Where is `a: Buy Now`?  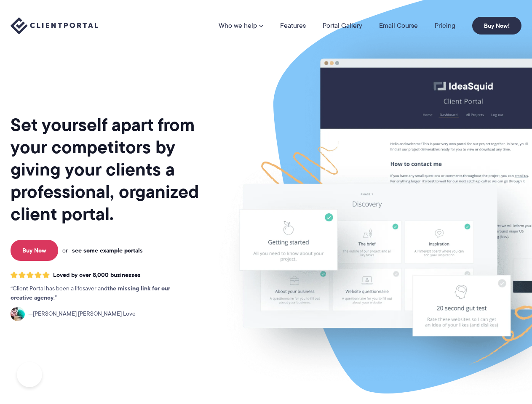 a: Buy Now is located at coordinates (34, 250).